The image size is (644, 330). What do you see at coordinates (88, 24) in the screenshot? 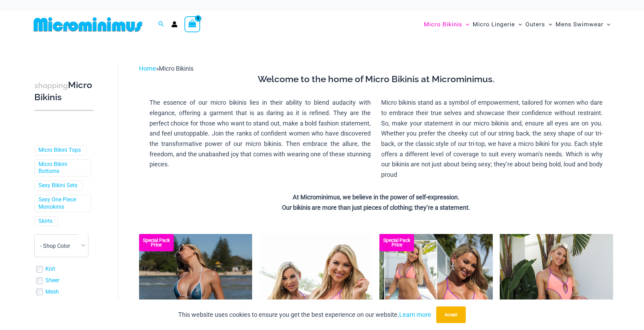
I see `img: MM SHOP LOGO FLAT` at bounding box center [88, 24].